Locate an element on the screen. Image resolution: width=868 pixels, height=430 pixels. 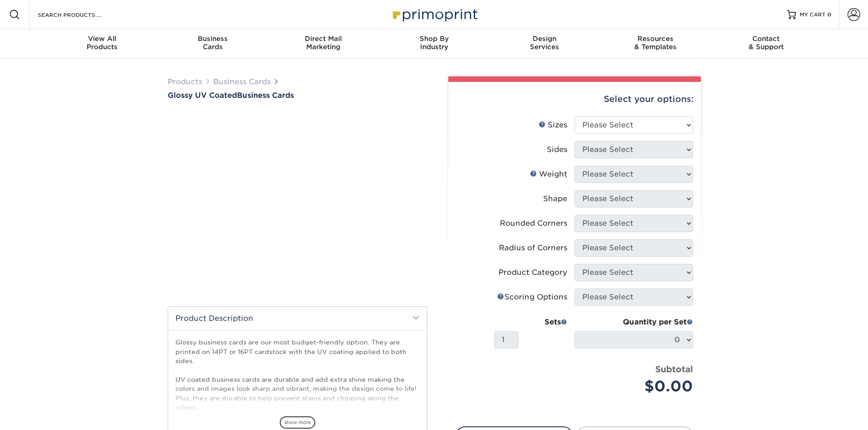
span: 0 is located at coordinates (829, 15).